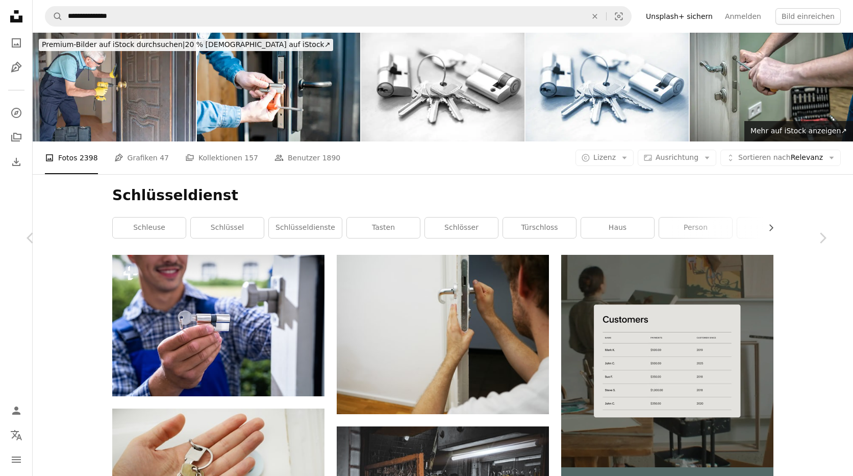  What do you see at coordinates (667, 361) in the screenshot?
I see `img: file-1747939376688-baf9a4a454ffimage` at bounding box center [667, 361].